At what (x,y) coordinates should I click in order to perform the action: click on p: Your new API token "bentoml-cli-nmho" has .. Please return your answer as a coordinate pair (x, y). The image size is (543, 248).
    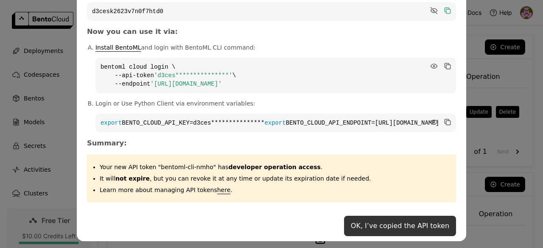
    Looking at the image, I should click on (275, 167).